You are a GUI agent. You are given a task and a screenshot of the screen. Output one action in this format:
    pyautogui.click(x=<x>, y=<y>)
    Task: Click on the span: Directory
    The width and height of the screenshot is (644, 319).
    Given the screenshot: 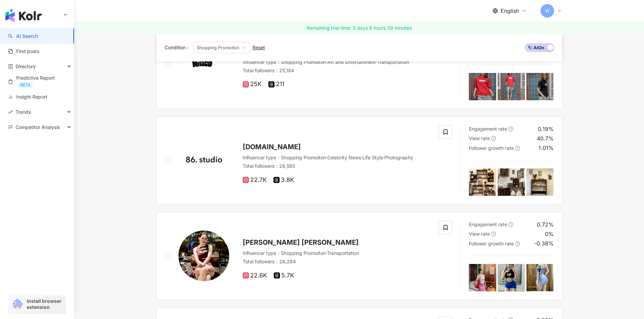 What is the action you would take?
    pyautogui.click(x=26, y=66)
    